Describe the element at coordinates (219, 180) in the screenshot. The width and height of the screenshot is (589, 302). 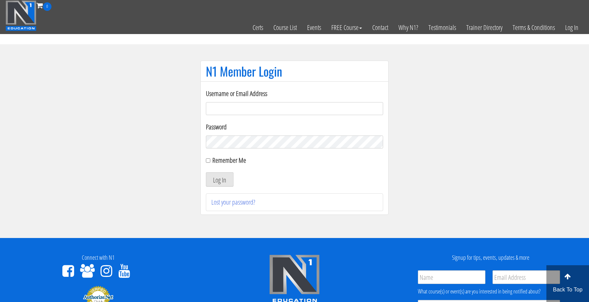
I see `button: Log In` at that location.